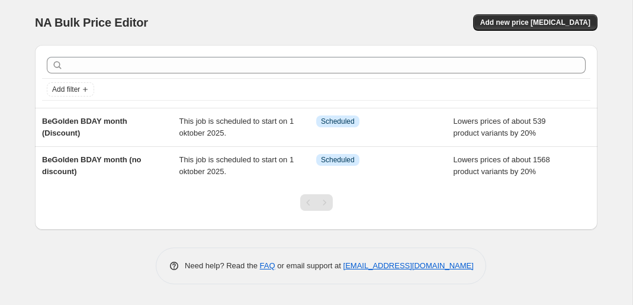 This screenshot has width=633, height=305. What do you see at coordinates (91, 23) in the screenshot?
I see `span: NA Bulk Price Editor` at bounding box center [91, 23].